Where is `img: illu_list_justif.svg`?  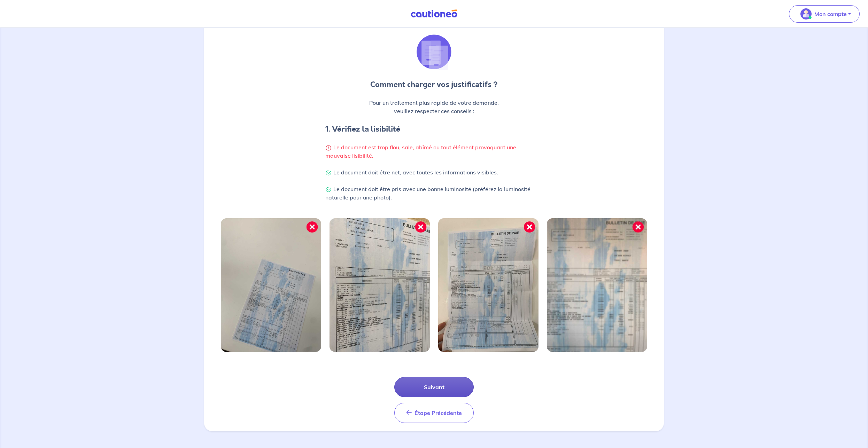 img: illu_list_justif.svg is located at coordinates (434, 52).